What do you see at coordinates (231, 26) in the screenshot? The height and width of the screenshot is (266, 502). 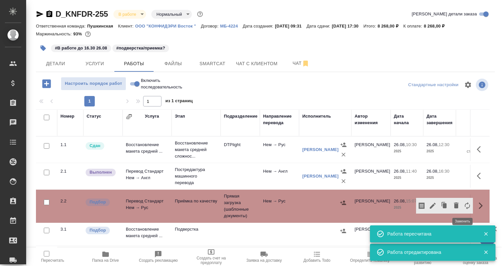 I see `p: МБ-4224` at bounding box center [231, 26].